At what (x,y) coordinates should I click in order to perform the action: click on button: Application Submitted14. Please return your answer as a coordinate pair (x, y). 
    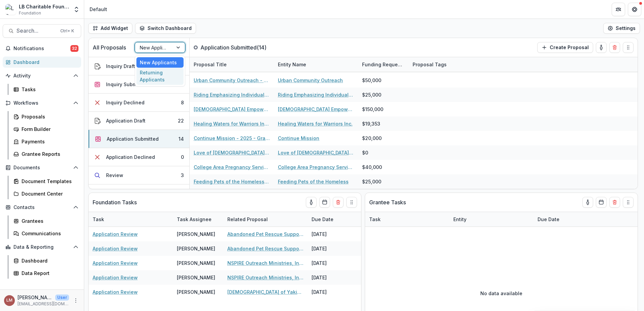
    Looking at the image, I should click on (139, 139).